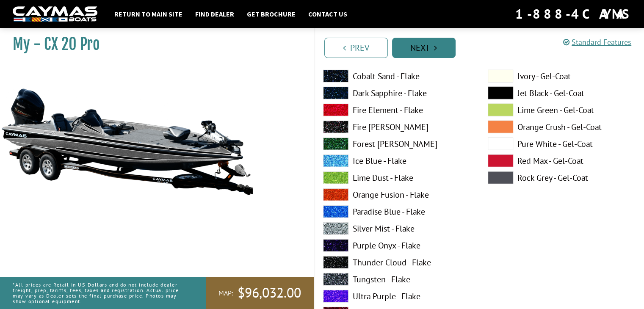 Image resolution: width=644 pixels, height=309 pixels. I want to click on a: Get Brochure, so click(271, 14).